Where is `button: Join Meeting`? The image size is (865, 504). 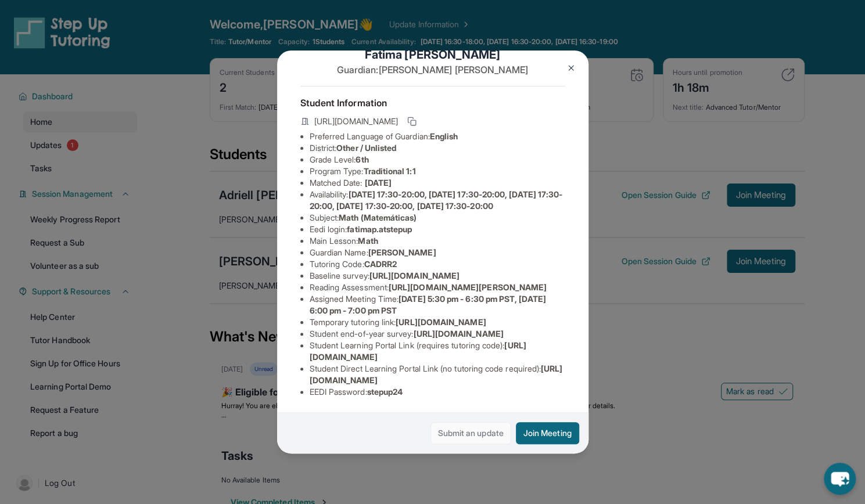 button: Join Meeting is located at coordinates (547, 433).